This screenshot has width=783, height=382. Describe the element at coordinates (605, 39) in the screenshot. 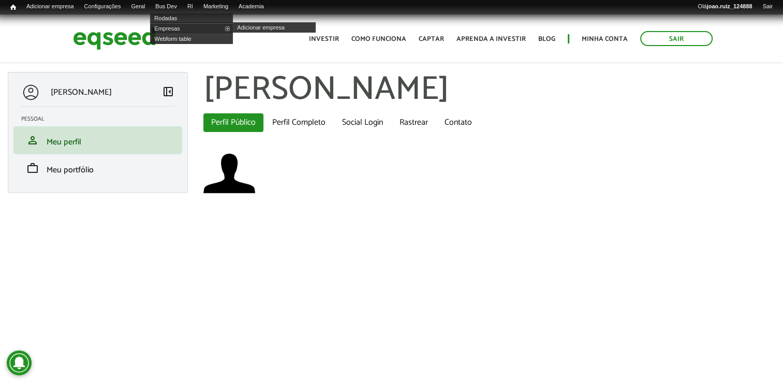

I see `a: Minha conta` at that location.